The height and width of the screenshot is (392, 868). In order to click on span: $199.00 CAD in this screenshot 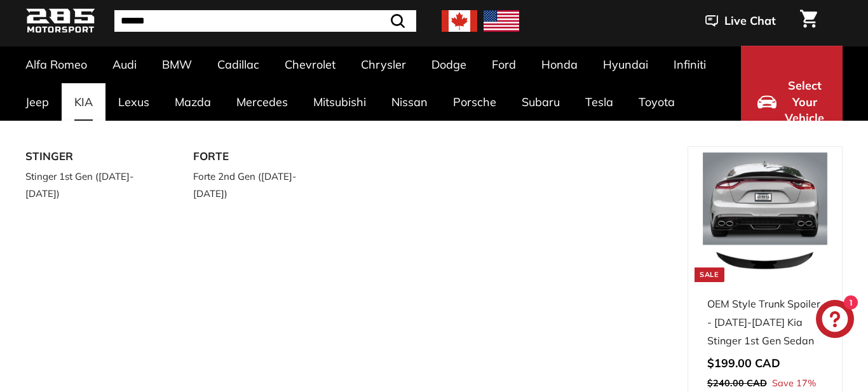, I will do `click(744, 363)`.